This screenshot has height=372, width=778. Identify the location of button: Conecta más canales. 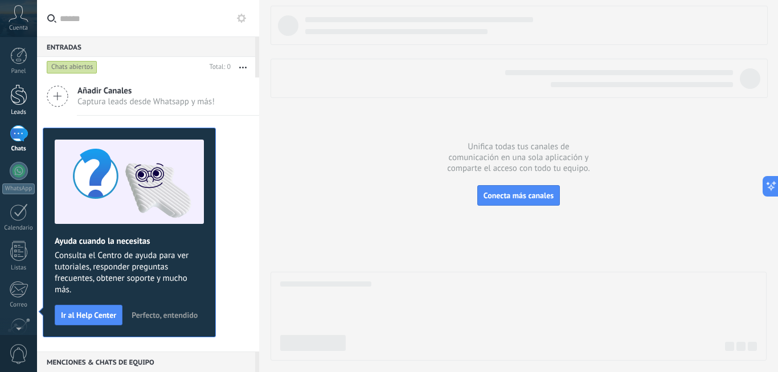
(518, 195).